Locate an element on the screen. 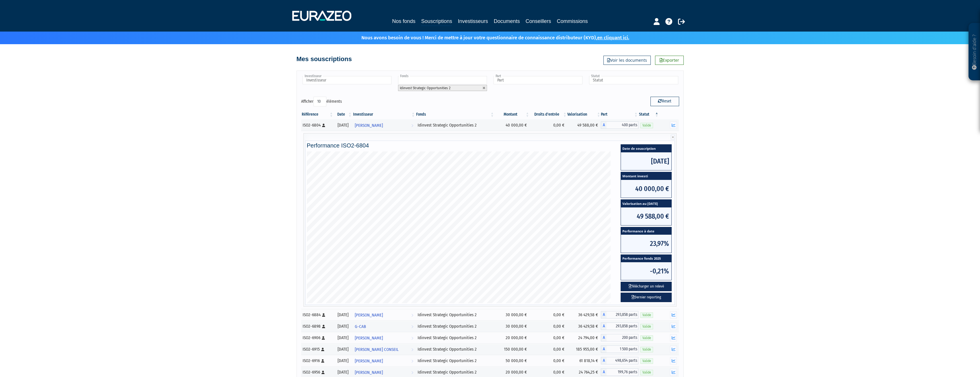 This screenshot has width=980, height=377. span: -0,21% is located at coordinates (647, 271).